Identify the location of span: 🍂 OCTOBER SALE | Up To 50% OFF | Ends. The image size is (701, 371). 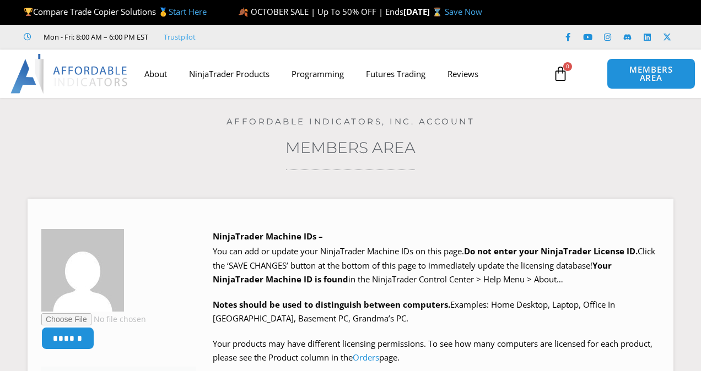
(321, 12).